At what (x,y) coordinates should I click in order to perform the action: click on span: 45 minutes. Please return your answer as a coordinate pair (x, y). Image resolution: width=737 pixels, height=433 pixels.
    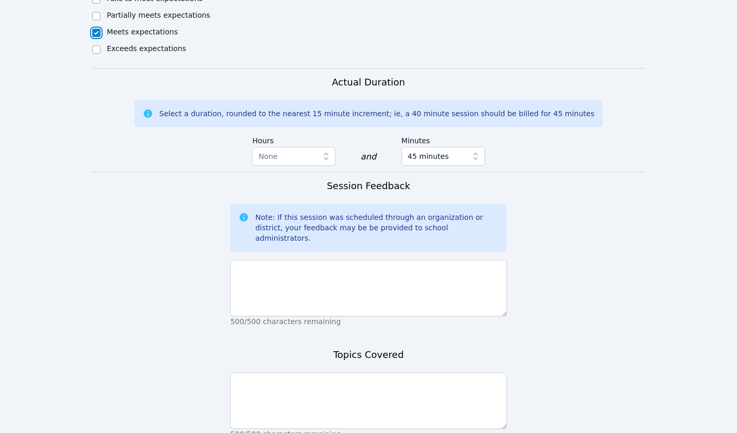
    Looking at the image, I should click on (428, 156).